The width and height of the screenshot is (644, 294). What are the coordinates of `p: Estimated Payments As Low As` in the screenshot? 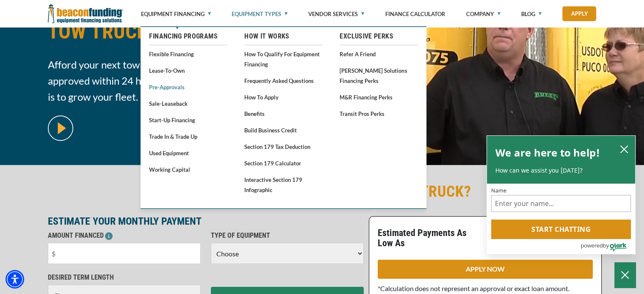 It's located at (429, 238).